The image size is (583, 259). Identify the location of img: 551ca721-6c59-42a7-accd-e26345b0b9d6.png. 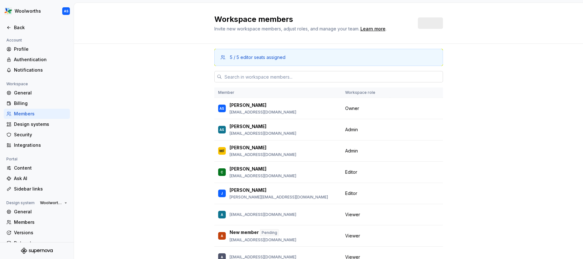
(8, 11).